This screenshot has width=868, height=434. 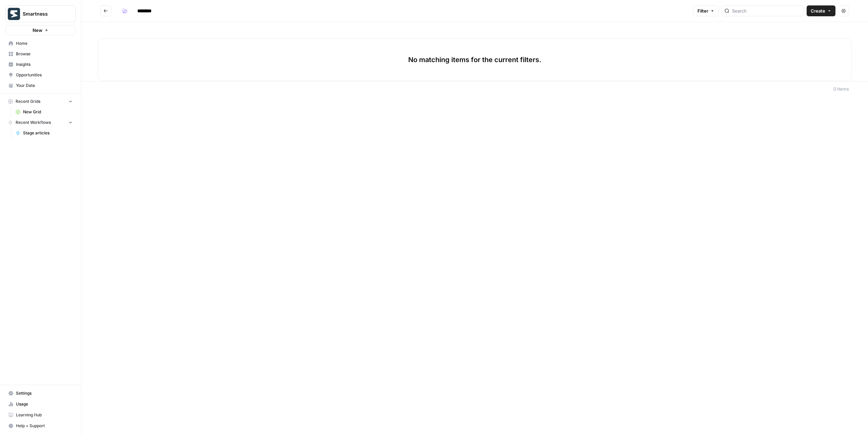 What do you see at coordinates (37, 30) in the screenshot?
I see `span: New` at bounding box center [37, 30].